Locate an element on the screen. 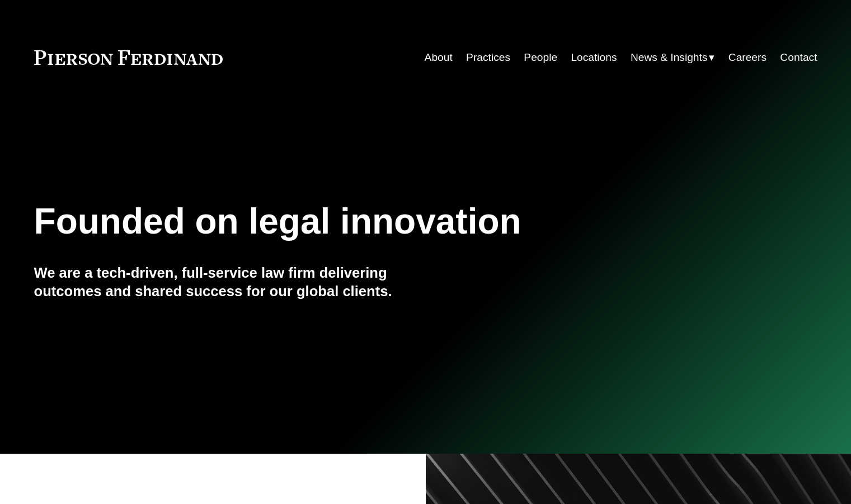 The width and height of the screenshot is (851, 504). a: Locations is located at coordinates (594, 57).